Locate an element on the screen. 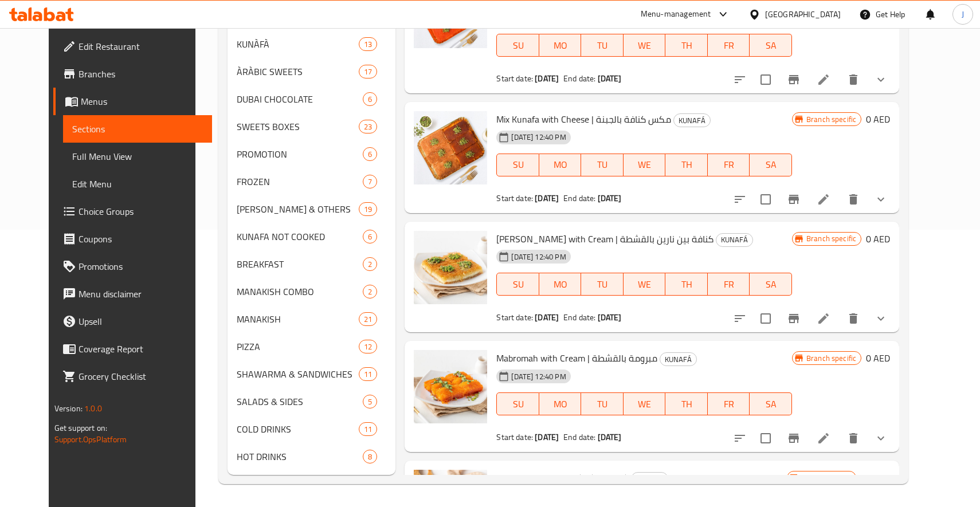 The image size is (980, 507). span: Kunafa With Kaak | كنافة بالكعكة is located at coordinates (563, 478).